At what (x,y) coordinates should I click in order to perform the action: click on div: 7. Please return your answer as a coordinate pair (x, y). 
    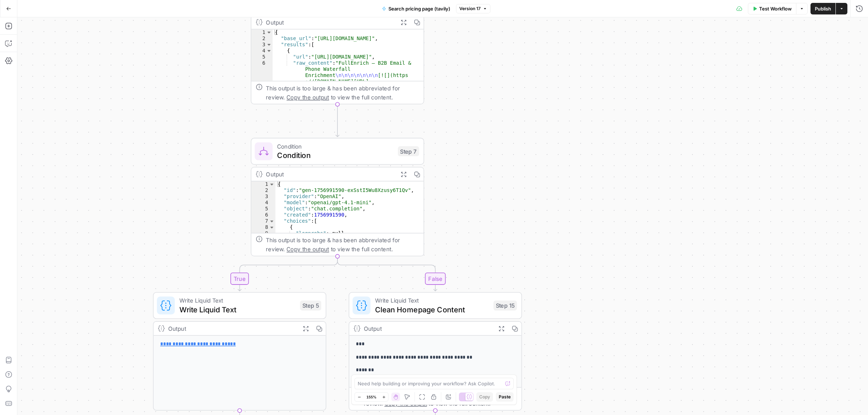
    Looking at the image, I should click on (264, 221).